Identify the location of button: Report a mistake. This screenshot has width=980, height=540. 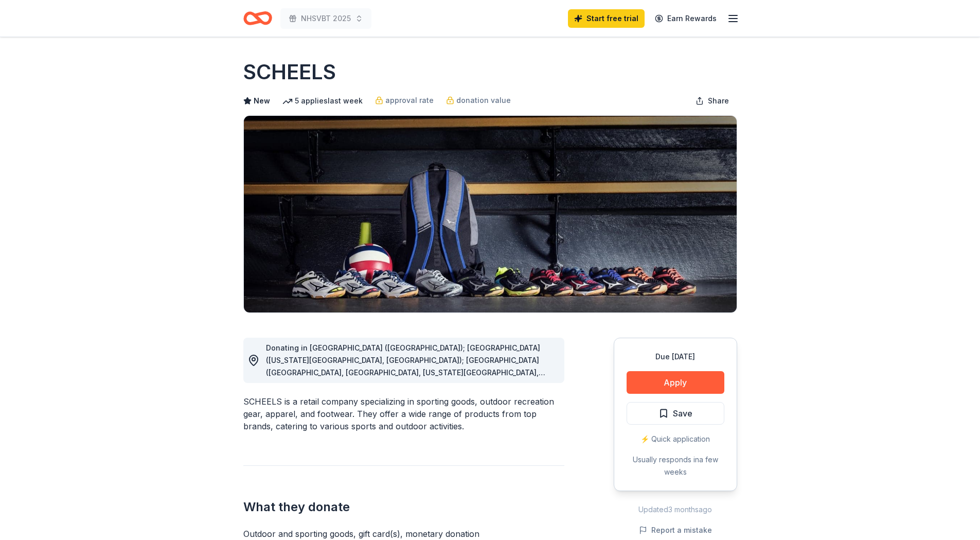
(675, 530).